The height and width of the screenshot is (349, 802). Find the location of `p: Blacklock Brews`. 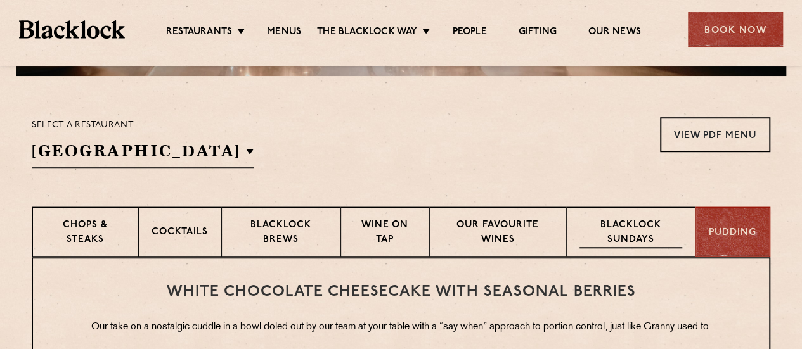

p: Blacklock Brews is located at coordinates (281, 233).